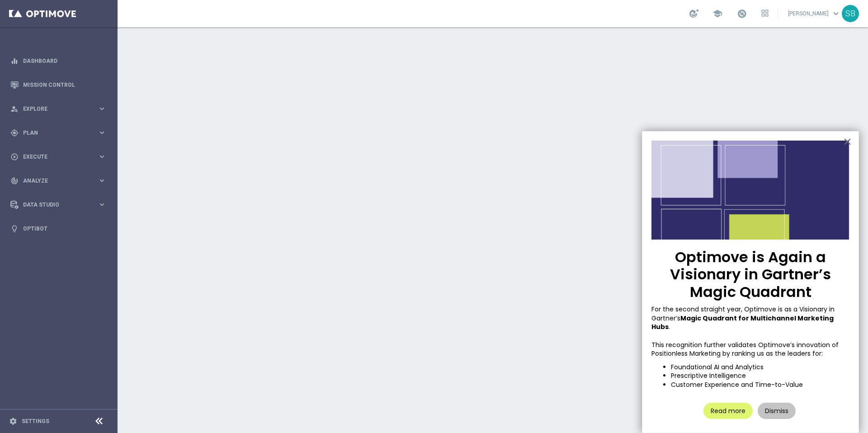 This screenshot has width=868, height=433. What do you see at coordinates (59, 228) in the screenshot?
I see `div: Optibot` at bounding box center [59, 228].